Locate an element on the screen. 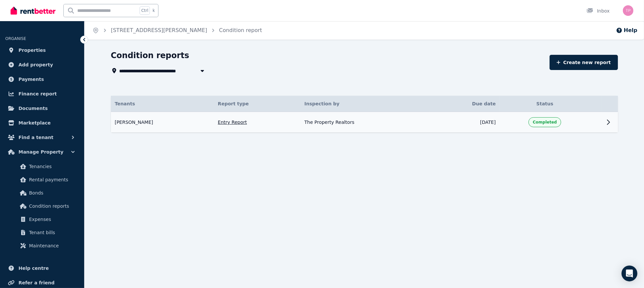 The height and width of the screenshot is (288, 644). span: Add property is located at coordinates (36, 65).